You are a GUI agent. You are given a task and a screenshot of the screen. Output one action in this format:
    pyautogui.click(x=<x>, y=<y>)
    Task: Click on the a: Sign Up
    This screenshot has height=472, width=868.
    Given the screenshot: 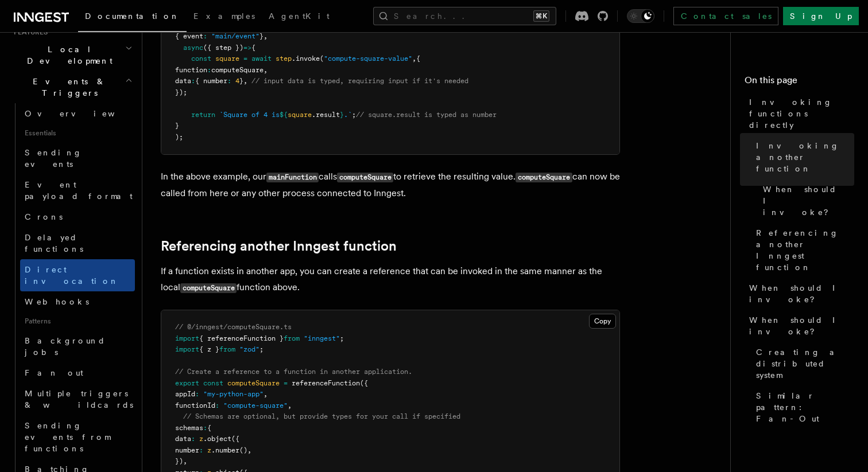 What is the action you would take?
    pyautogui.click(x=821, y=16)
    